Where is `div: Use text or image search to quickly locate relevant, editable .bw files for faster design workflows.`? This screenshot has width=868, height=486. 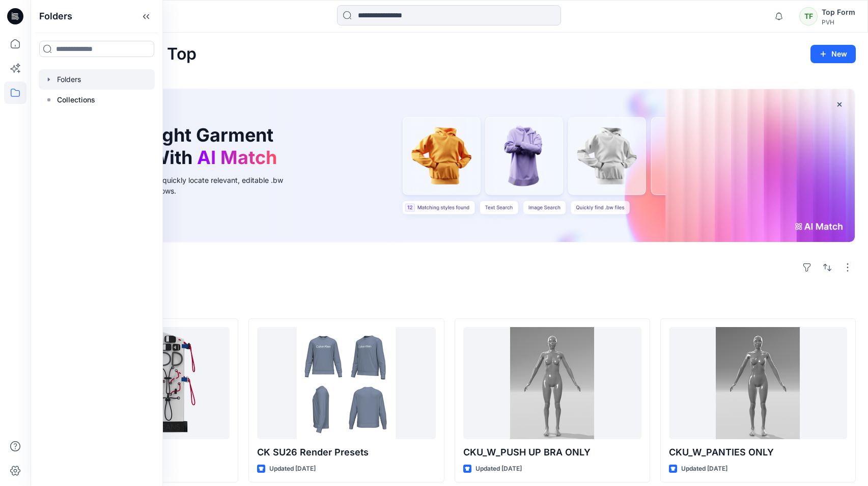
div: Use text or image search to quickly locate relevant, editable .bw files for faster design workflows. is located at coordinates (183, 186).